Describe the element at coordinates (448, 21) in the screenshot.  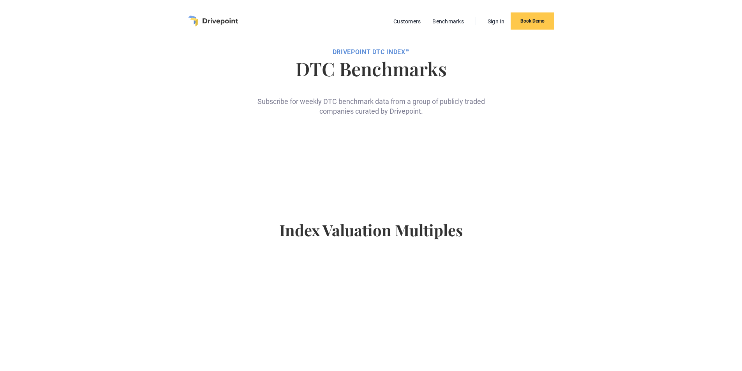
I see `a: Benchmarks` at that location.